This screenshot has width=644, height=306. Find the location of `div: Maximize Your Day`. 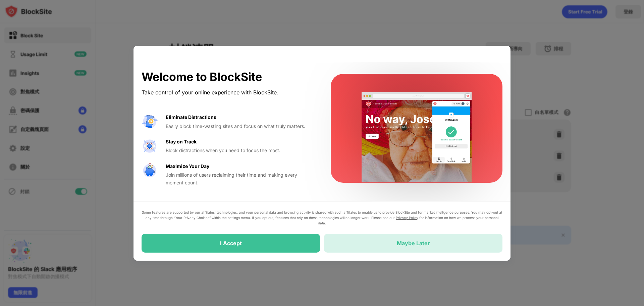

div: Maximize Your Day is located at coordinates (187, 166).